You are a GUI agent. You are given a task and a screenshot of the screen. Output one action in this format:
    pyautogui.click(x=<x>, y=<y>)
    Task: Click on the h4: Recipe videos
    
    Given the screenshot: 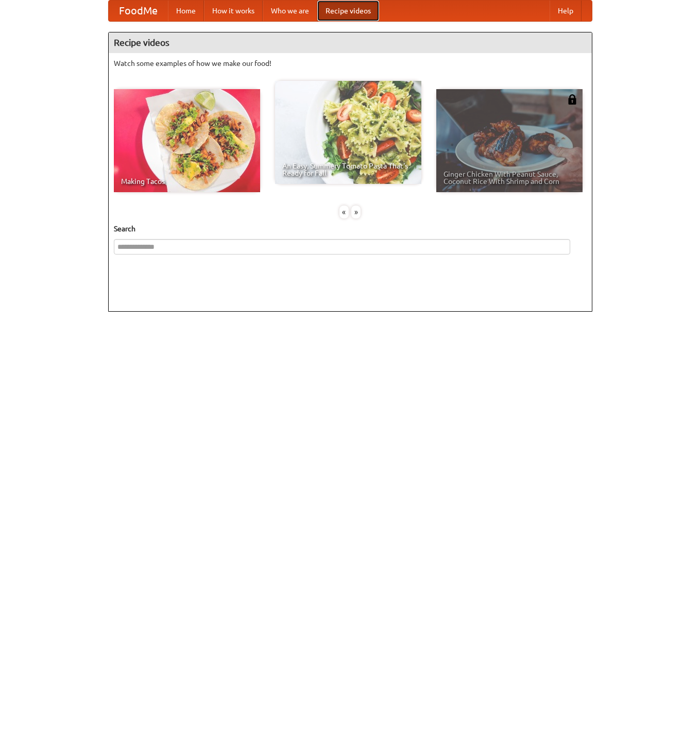 What is the action you would take?
    pyautogui.click(x=350, y=42)
    